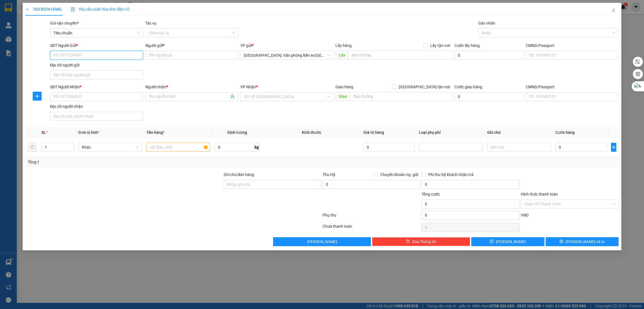 The height and width of the screenshot is (309, 644). I want to click on button: delete, so click(32, 147).